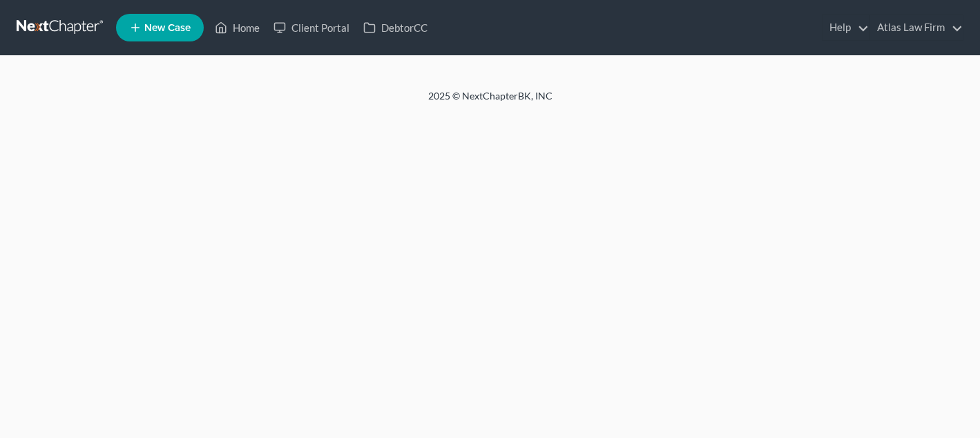  Describe the element at coordinates (395, 28) in the screenshot. I see `a: DebtorCC` at that location.